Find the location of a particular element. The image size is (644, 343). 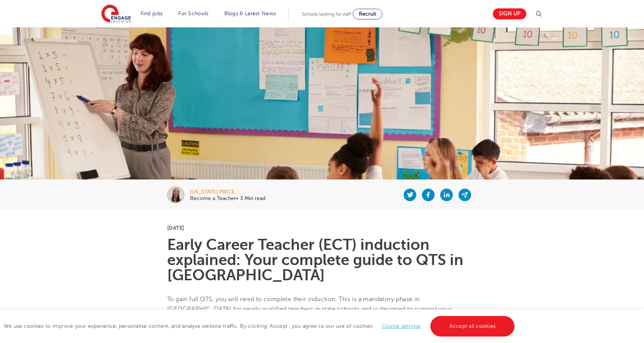

img: Engage Education is located at coordinates (116, 14).